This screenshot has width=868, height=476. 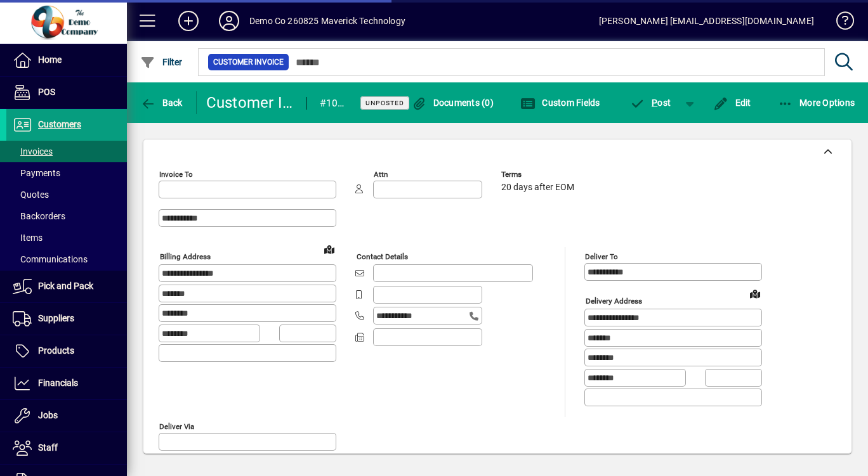 What do you see at coordinates (332, 103) in the screenshot?
I see `div: #10701` at bounding box center [332, 103].